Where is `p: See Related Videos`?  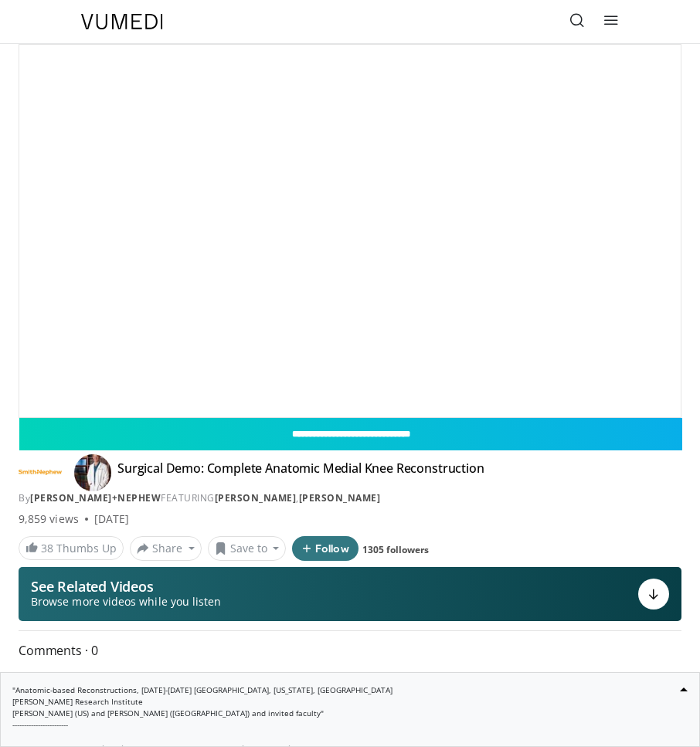 p: See Related Videos is located at coordinates (126, 586).